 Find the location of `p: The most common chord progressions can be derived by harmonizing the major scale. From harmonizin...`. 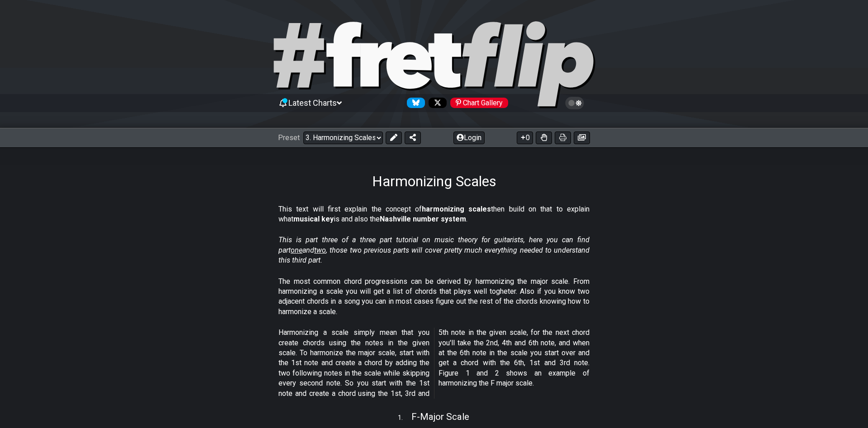

p: The most common chord progressions can be derived by harmonizing the major scale. From harmonizin... is located at coordinates (434, 297).